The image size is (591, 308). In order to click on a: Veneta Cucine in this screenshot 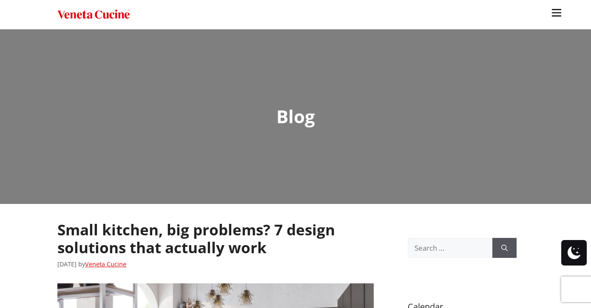, I will do `click(105, 264)`.